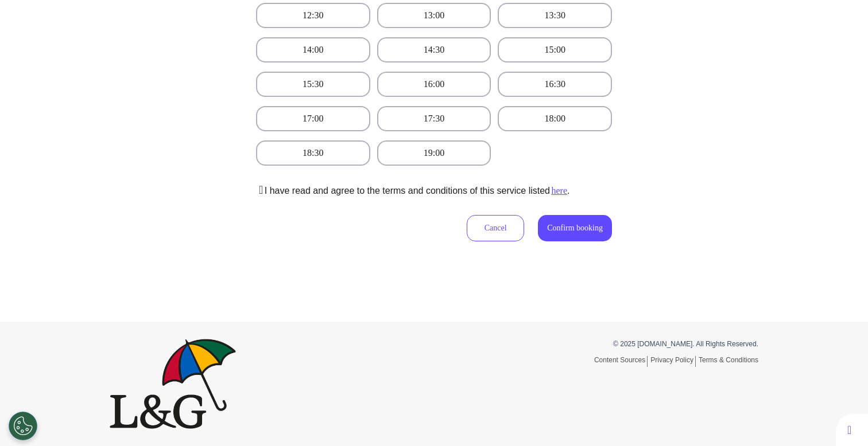 The image size is (868, 446). What do you see at coordinates (313, 16) in the screenshot?
I see `button: 12:30` at bounding box center [313, 16].